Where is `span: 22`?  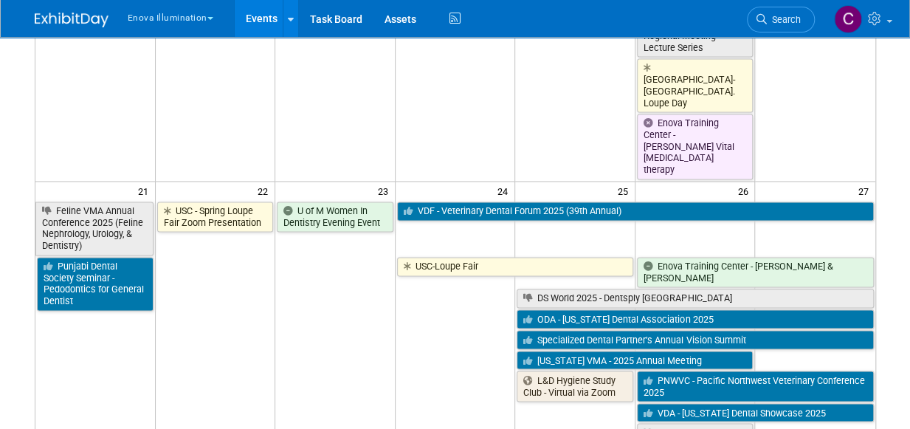 span: 22 is located at coordinates (265, 190).